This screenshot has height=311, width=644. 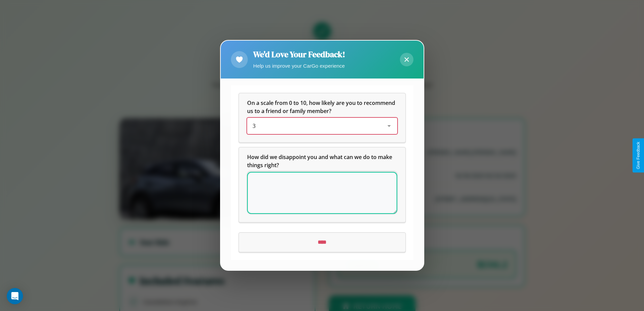 I want to click on h2: We'd Love Your Feedback!, so click(x=300, y=54).